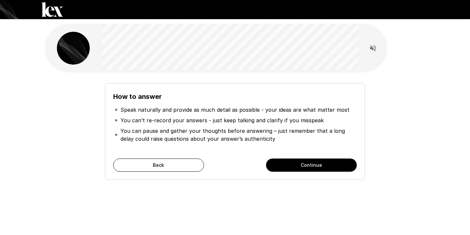 This screenshot has height=235, width=470. I want to click on b: How to answer, so click(137, 97).